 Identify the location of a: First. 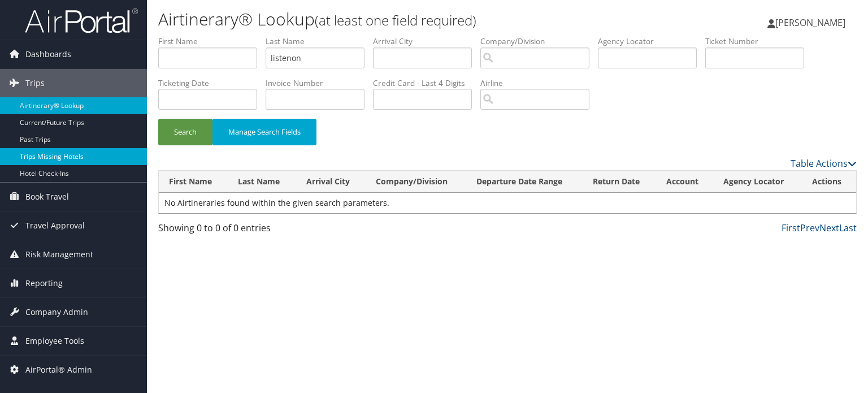
(790, 228).